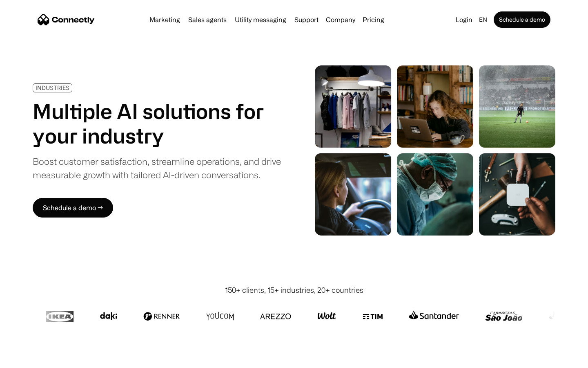 The height and width of the screenshot is (368, 588). Describe the element at coordinates (208, 19) in the screenshot. I see `a: Sales agents` at that location.